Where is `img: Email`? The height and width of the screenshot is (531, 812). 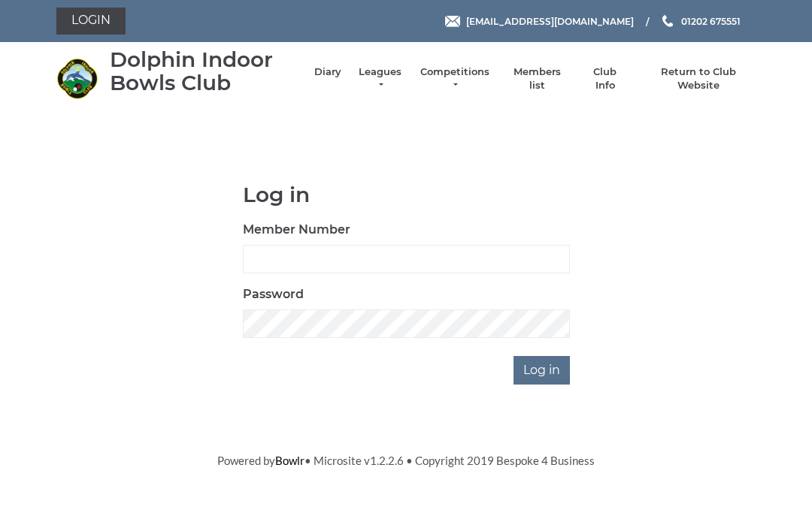 img: Email is located at coordinates (453, 21).